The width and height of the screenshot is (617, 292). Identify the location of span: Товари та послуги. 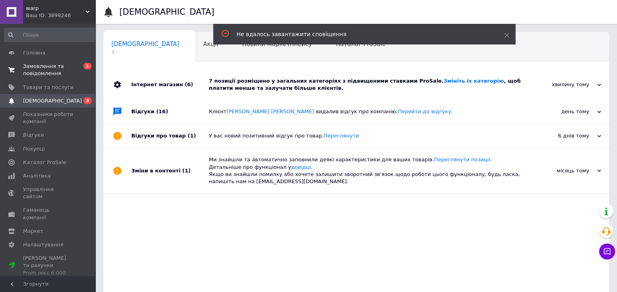
(48, 88).